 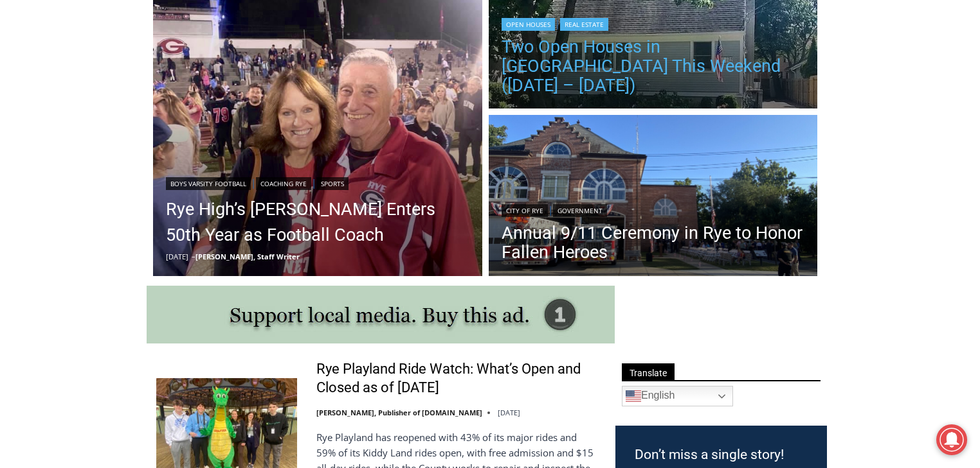 What do you see at coordinates (653, 197) in the screenshot?
I see `img: (PHOTO: The City of Rye 9-11 ceremony on Wednesday, September 11, 2024. It was the 23rd anniversa...` at bounding box center [653, 197].